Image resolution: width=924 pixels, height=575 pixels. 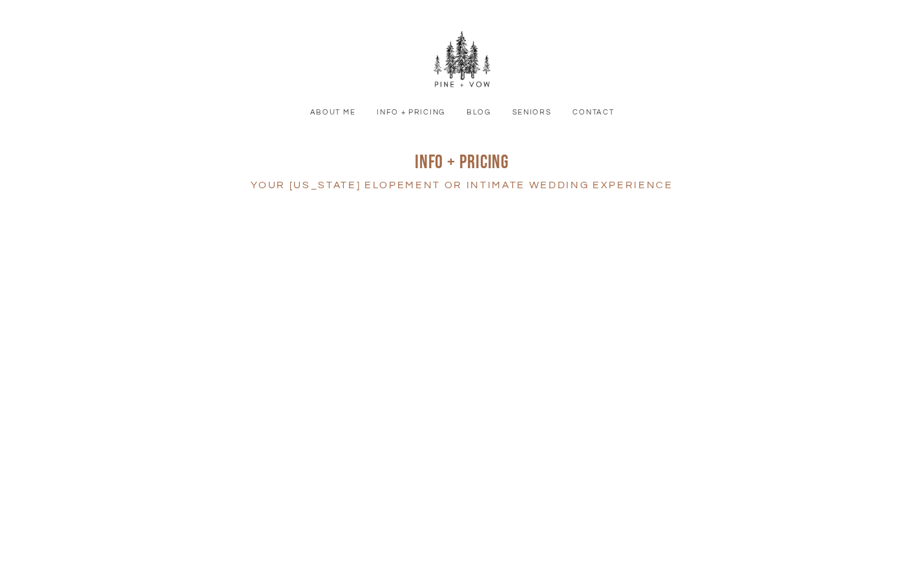 What do you see at coordinates (593, 112) in the screenshot?
I see `a: Contact` at bounding box center [593, 112].